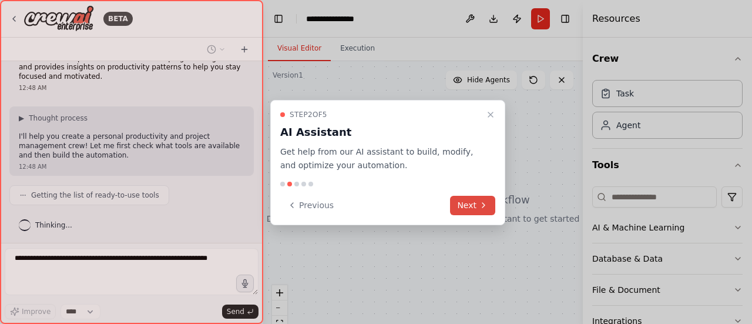  Describe the element at coordinates (310, 205) in the screenshot. I see `button: Previous` at that location.